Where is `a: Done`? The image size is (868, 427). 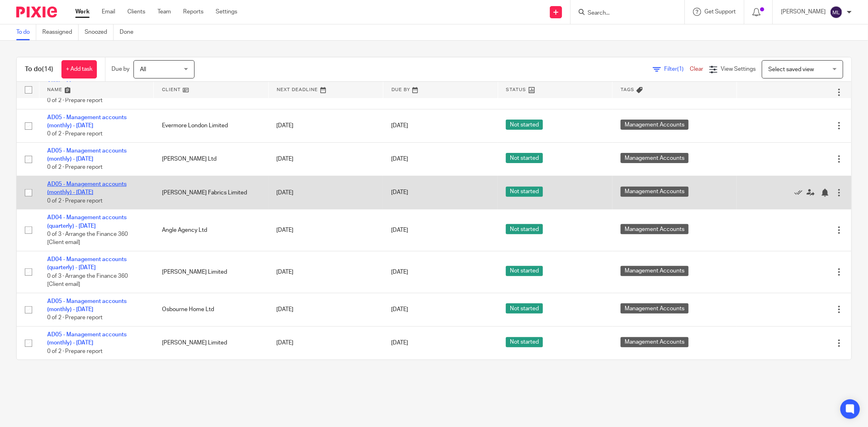 a: Done is located at coordinates (130, 32).